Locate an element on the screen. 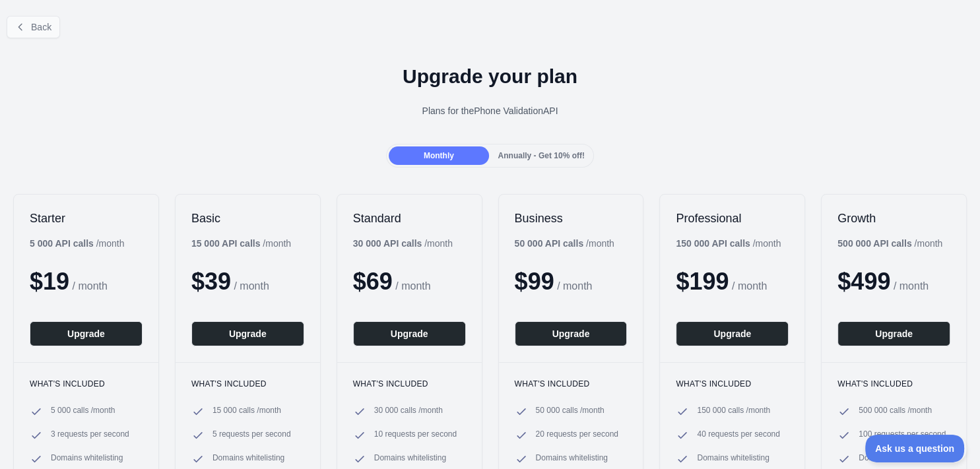 This screenshot has width=980, height=469. b: 30 000 API calls is located at coordinates (387, 244).